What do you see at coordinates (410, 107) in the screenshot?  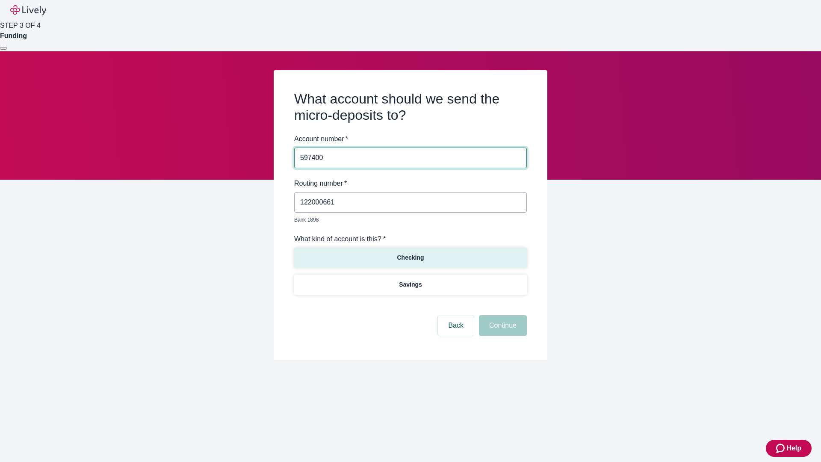 I see `h2: What account should we send the micro-deposits to?` at bounding box center [410, 107].